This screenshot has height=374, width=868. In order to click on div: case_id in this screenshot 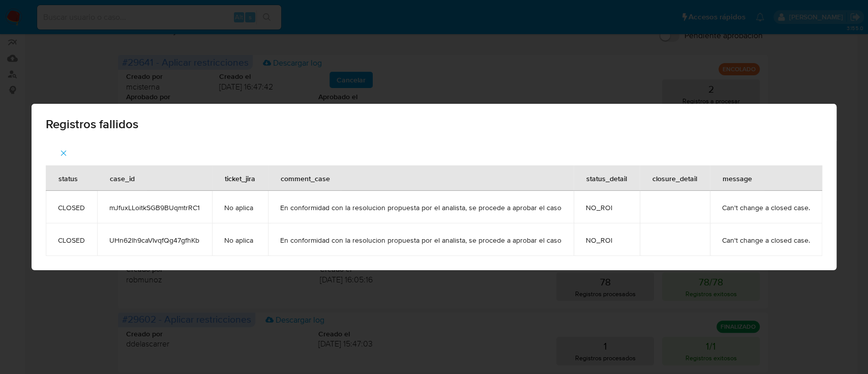, I will do `click(122, 178)`.